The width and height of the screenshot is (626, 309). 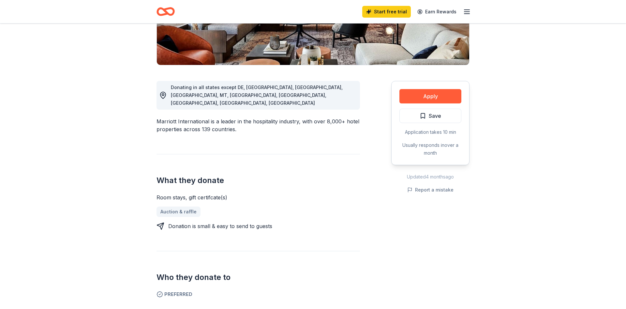 What do you see at coordinates (431, 177) in the screenshot?
I see `div: Updated 4 months ago` at bounding box center [431, 177].